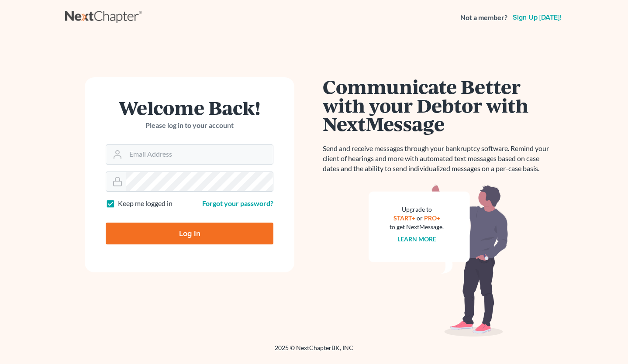 Image resolution: width=628 pixels, height=364 pixels. Describe the element at coordinates (417, 209) in the screenshot. I see `div: Upgrade to` at that location.